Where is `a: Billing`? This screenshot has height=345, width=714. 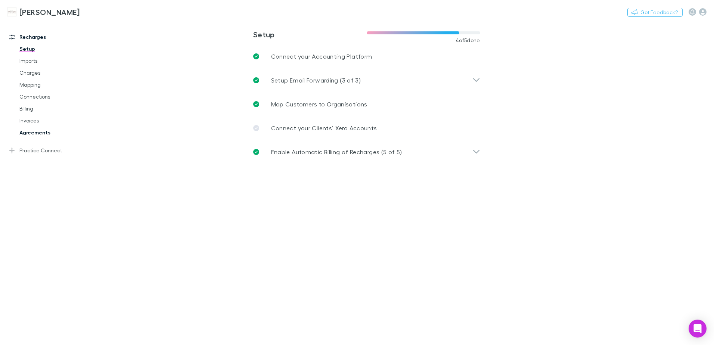
a: Billing is located at coordinates (56, 109).